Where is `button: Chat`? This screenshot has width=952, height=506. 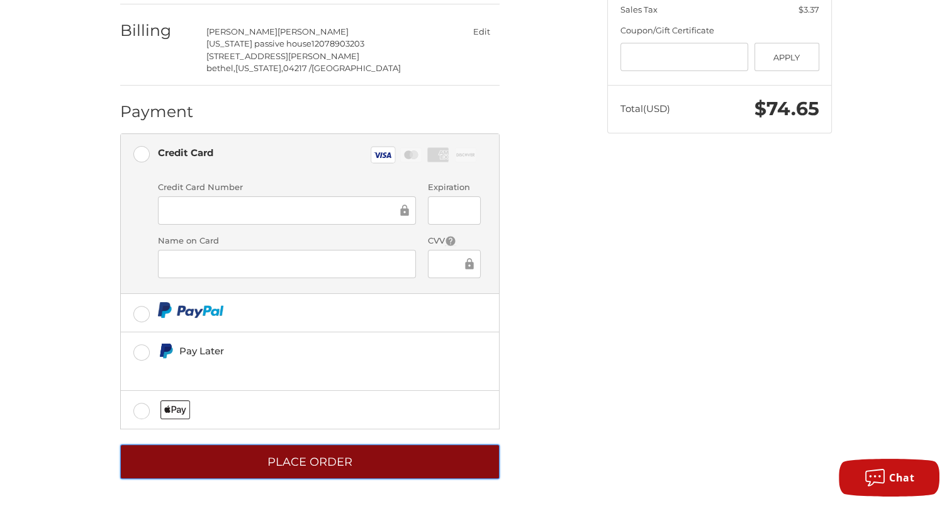
button: Chat is located at coordinates (890, 478).